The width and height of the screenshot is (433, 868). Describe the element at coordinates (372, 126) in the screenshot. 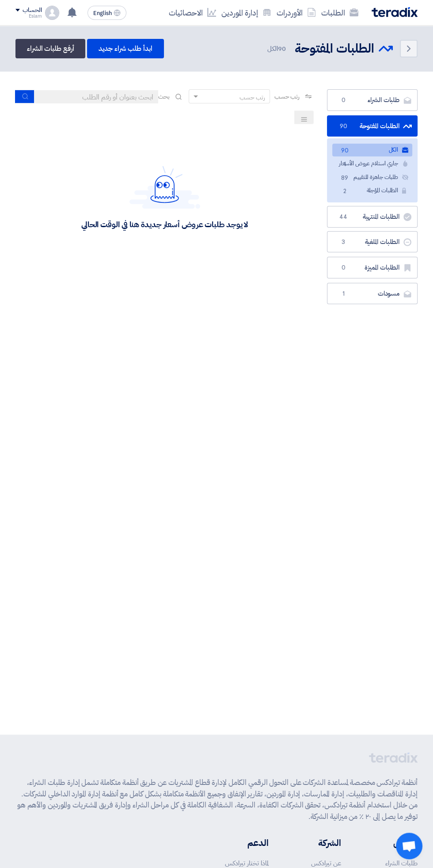

I see `a: الطلبات المفتوحة90` at that location.